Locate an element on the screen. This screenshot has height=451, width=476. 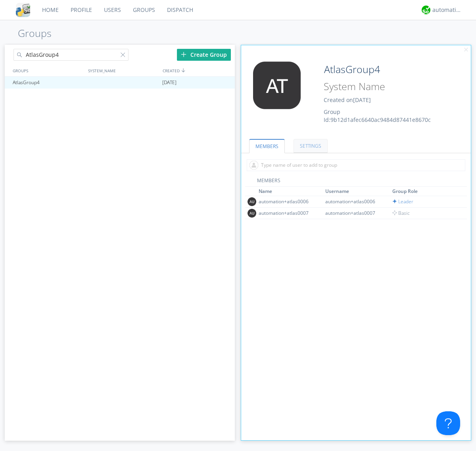
span: Group Id: 9b12d1afec6640ac9484d87441e8670c is located at coordinates (377, 115).